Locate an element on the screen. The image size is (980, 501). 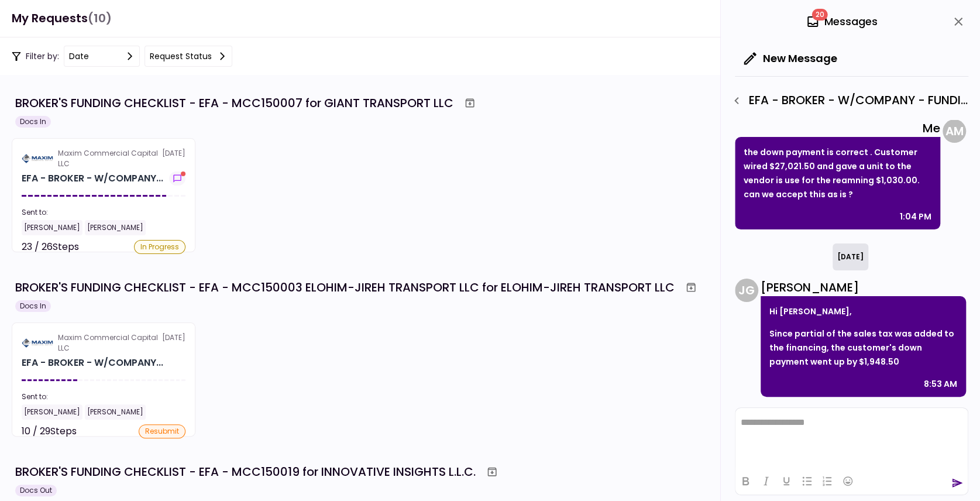
p: the down payment is correct . Customer wired $27,021.50 and gave a unit to the vendor is use for ... is located at coordinates (837, 173).